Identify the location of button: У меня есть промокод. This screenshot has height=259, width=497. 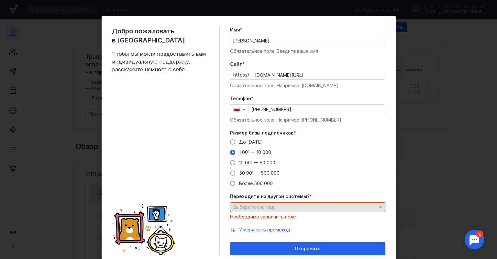
(265, 229).